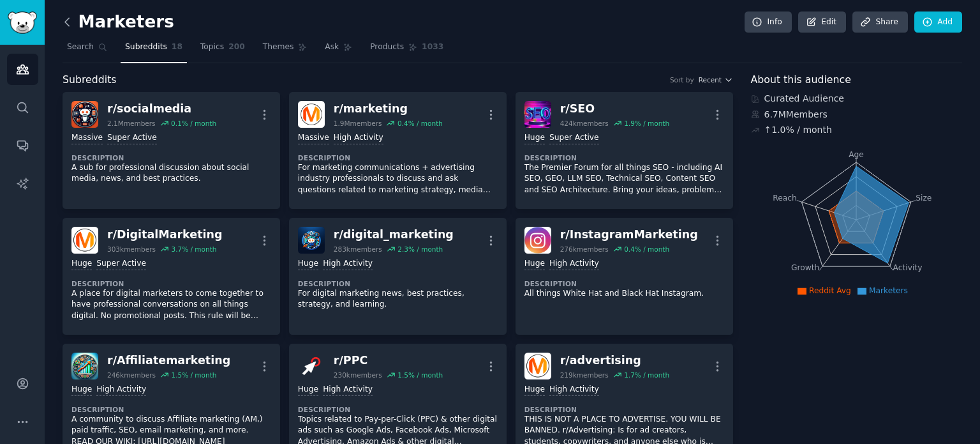 This screenshot has height=444, width=980. Describe the element at coordinates (386, 48) in the screenshot. I see `span: Products` at that location.